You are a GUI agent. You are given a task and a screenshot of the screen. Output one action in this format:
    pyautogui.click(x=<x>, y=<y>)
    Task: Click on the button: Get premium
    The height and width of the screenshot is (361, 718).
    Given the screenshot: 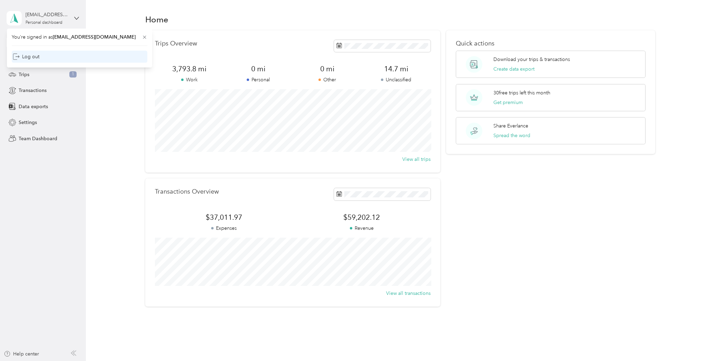 What is the action you would take?
    pyautogui.click(x=508, y=102)
    